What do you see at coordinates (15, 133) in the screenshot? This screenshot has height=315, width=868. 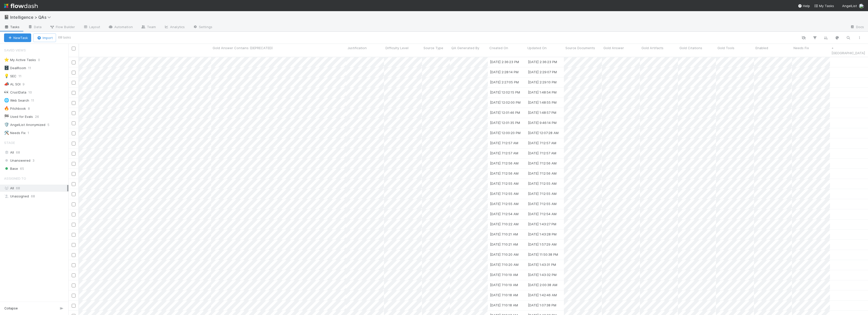 I see `div: Needs Fix` at bounding box center [15, 133].